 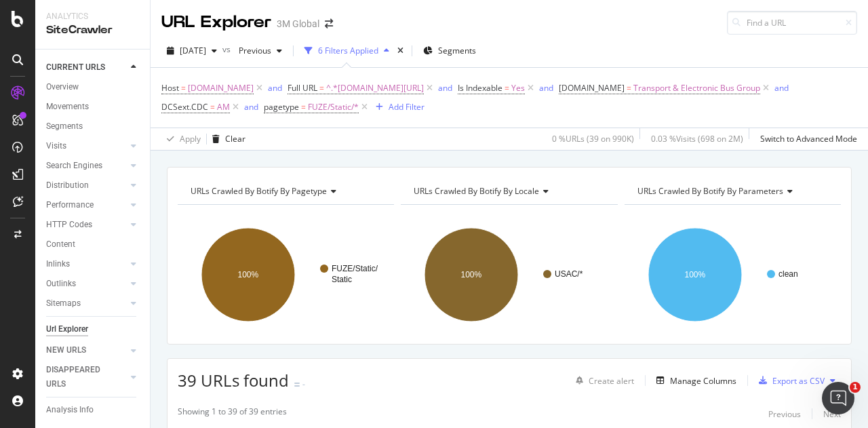 What do you see at coordinates (696, 88) in the screenshot?
I see `span: Transport & Electronic Bus Group` at bounding box center [696, 88].